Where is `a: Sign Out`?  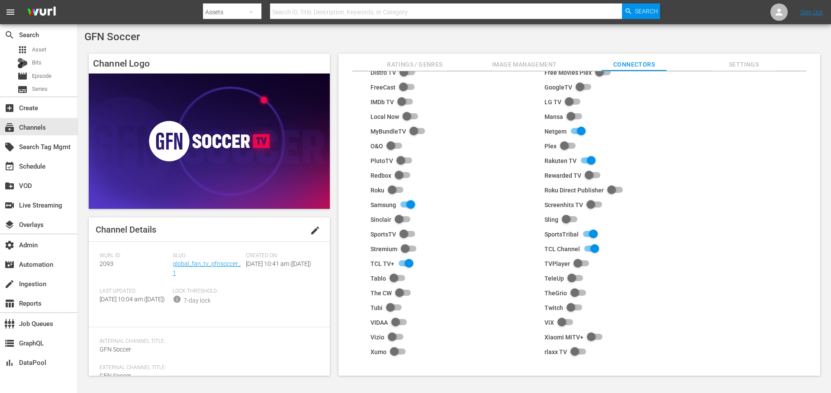
a: Sign Out is located at coordinates (812, 12).